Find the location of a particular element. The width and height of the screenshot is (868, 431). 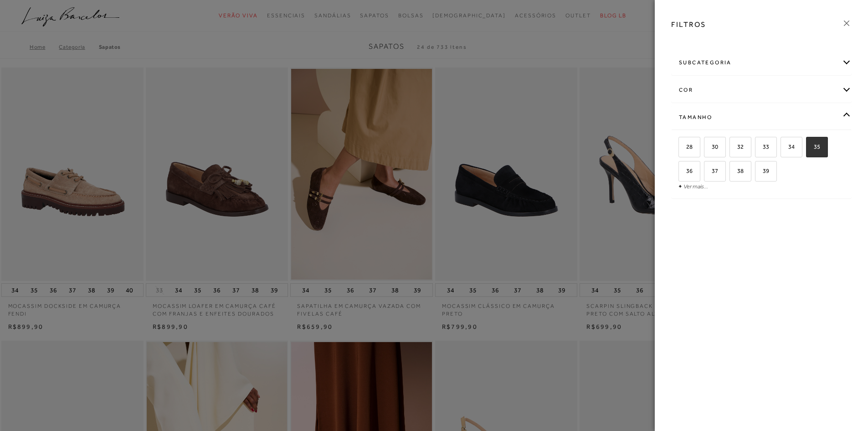

span: 39 is located at coordinates (762, 171).